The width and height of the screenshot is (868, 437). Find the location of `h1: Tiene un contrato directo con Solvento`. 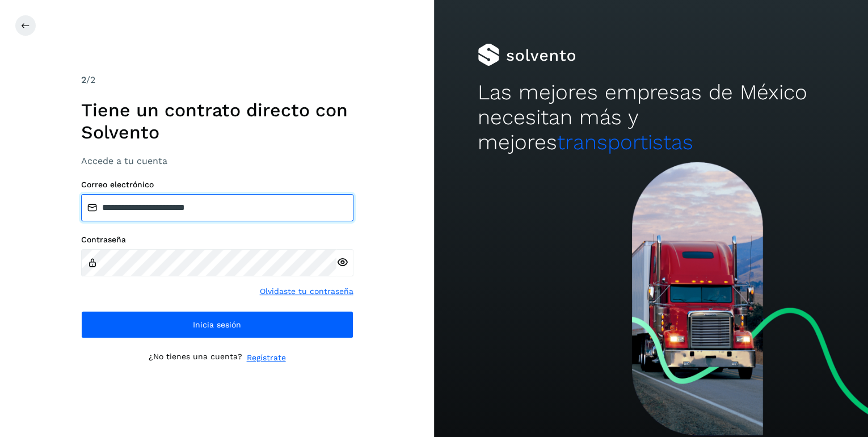

h1: Tiene un contrato directo con Solvento is located at coordinates (217, 121).